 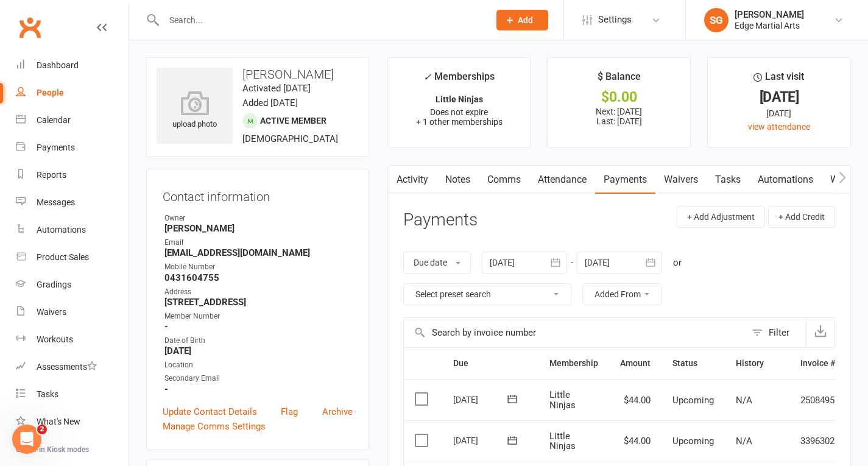 I want to click on div: Workouts, so click(x=55, y=339).